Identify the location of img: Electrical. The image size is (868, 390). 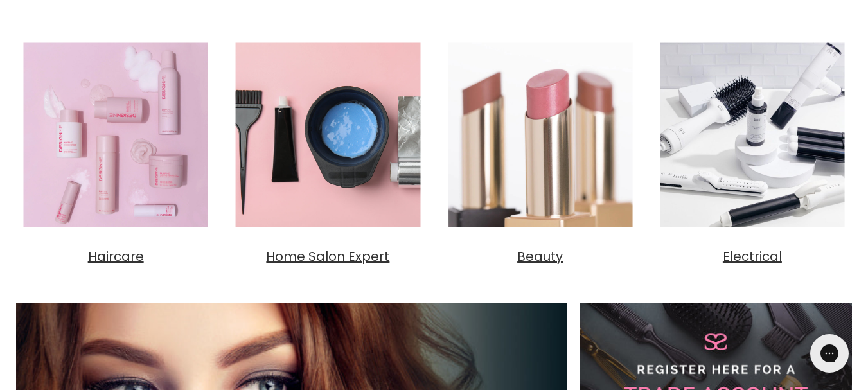
(753, 135).